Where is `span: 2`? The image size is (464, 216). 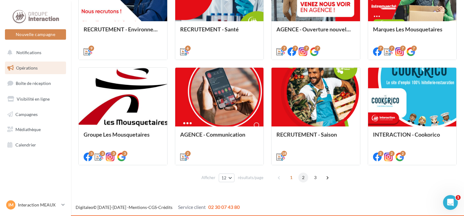
span: 2 is located at coordinates (303, 178).